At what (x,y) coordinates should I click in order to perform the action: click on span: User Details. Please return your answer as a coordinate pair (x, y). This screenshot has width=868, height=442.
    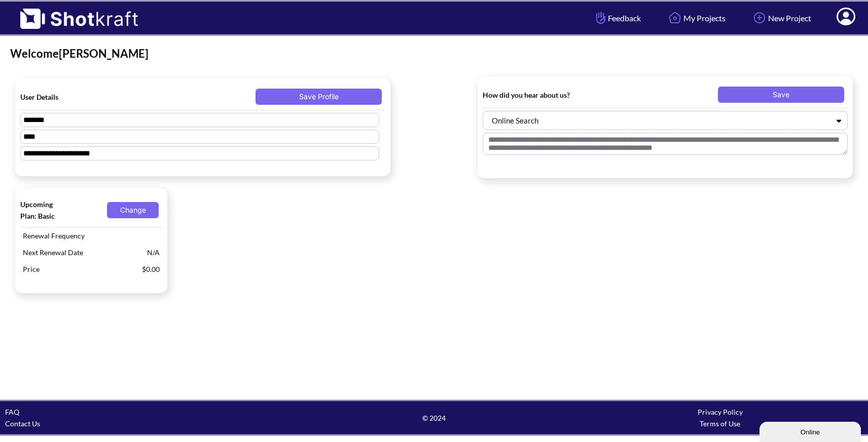
    Looking at the image, I should click on (78, 97).